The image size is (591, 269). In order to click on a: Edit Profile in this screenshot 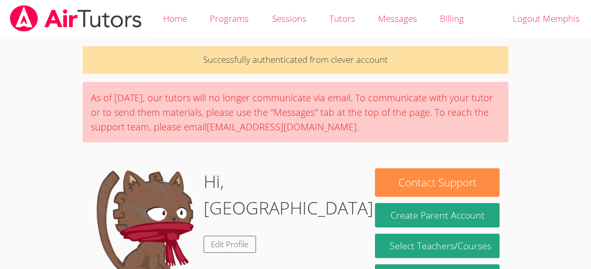, I will do `click(230, 244)`.